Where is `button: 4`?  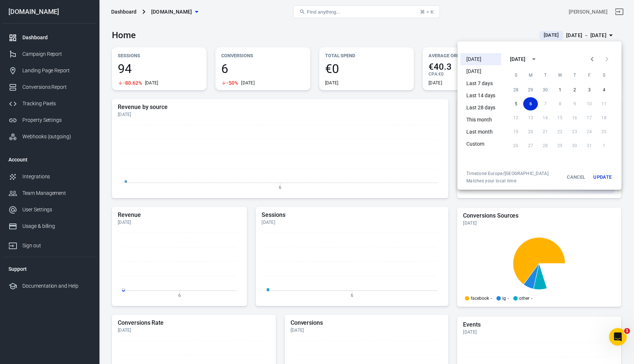 button: 4 is located at coordinates (604, 90).